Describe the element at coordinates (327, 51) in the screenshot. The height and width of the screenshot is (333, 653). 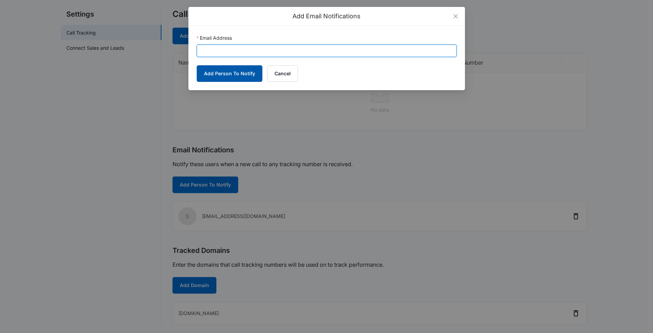
I see `input: Email Address` at that location.